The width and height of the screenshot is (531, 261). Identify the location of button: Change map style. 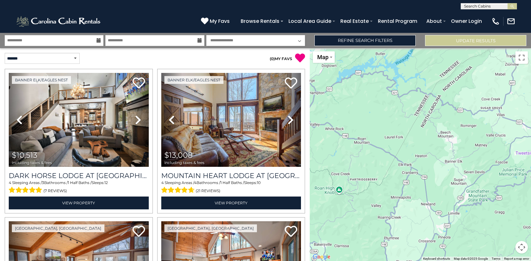
(324, 57).